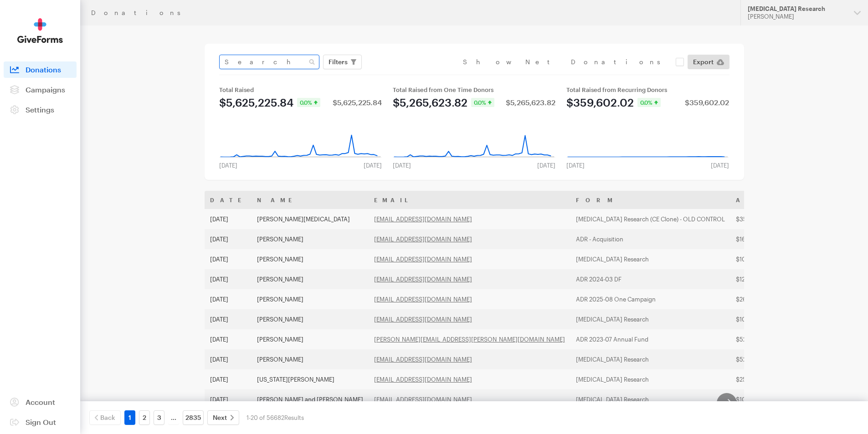 The height and width of the screenshot is (434, 868). Describe the element at coordinates (40, 401) in the screenshot. I see `span: Account` at that location.